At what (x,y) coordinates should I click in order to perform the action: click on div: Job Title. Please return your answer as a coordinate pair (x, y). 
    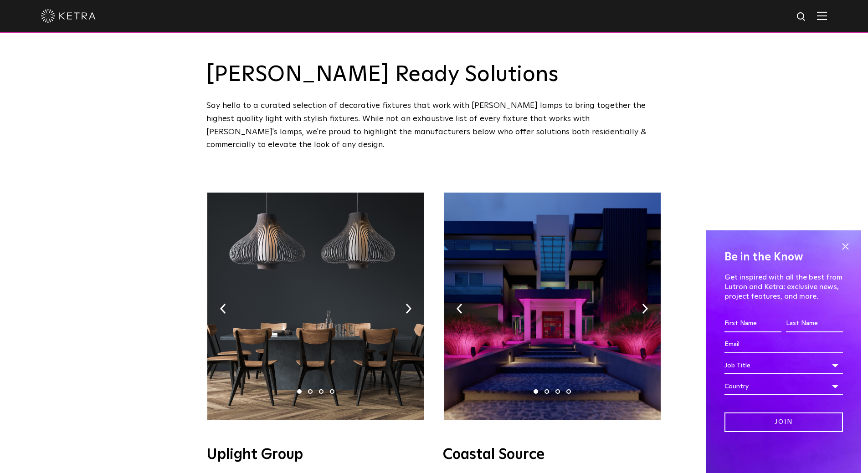
    Looking at the image, I should click on (784, 366).